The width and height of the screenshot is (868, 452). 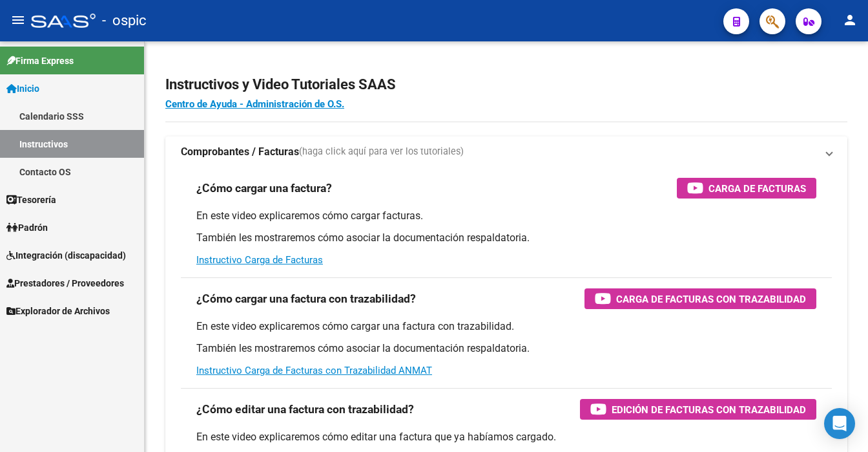 I want to click on span: Integración (discapacidad), so click(x=66, y=255).